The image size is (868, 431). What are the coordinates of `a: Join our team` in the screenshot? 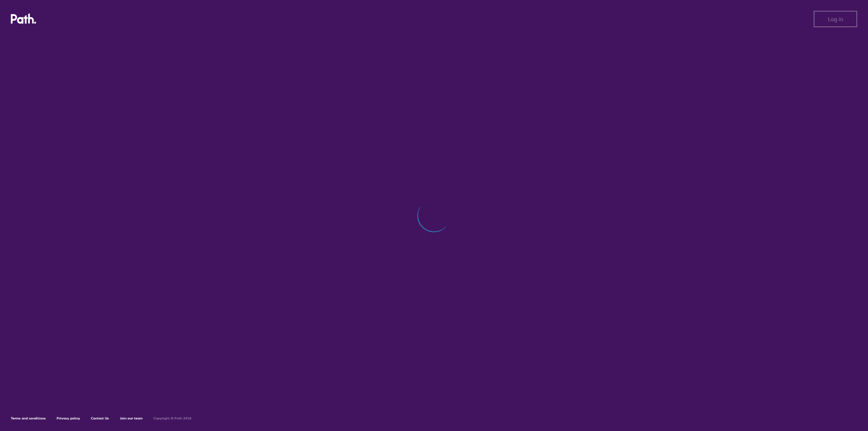 It's located at (131, 418).